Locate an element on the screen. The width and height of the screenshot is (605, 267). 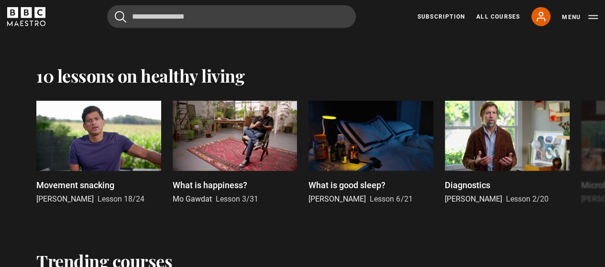
span: Mo Gawdat is located at coordinates (192, 199).